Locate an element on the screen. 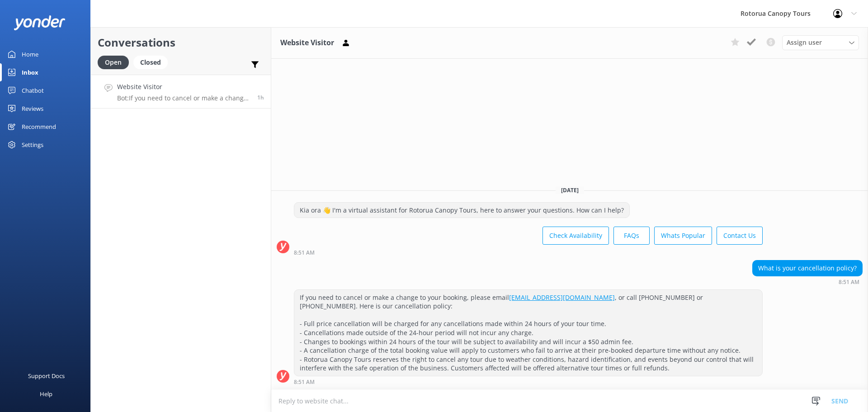 The width and height of the screenshot is (868, 412). button: FAQs is located at coordinates (632, 235).